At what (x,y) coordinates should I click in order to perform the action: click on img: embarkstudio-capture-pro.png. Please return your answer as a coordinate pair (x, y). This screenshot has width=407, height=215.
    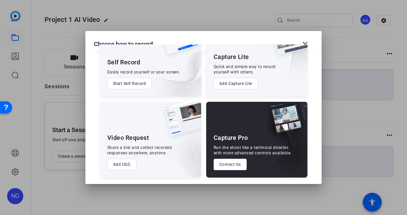
    Looking at the image, I should click on (283, 144).